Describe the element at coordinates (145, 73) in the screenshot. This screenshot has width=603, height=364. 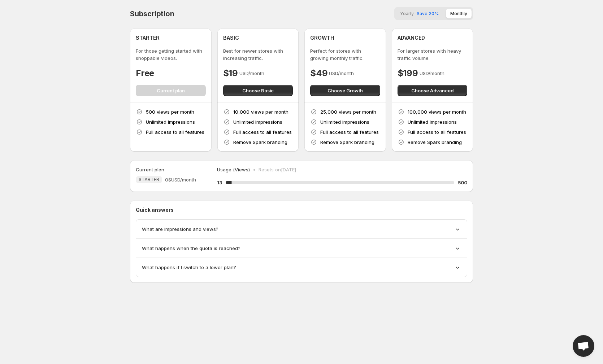
I see `h4: Free` at that location.